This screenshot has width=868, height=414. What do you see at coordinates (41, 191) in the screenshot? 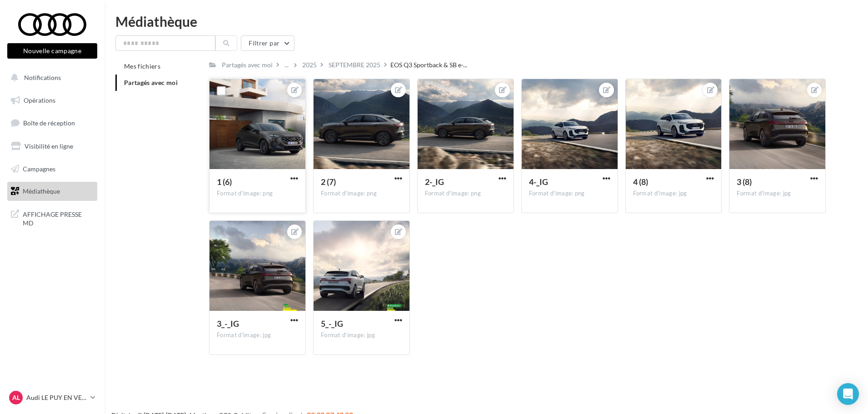
I see `span: Médiathèque` at bounding box center [41, 191].